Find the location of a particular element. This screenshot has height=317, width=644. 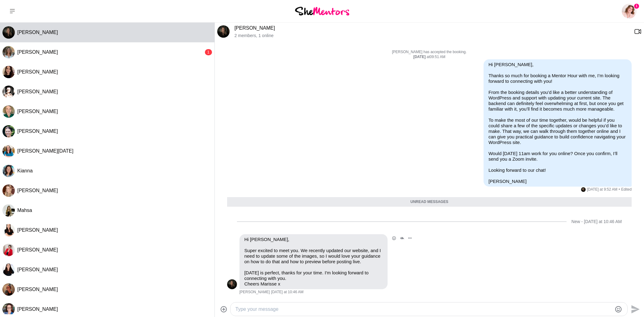

span: Mahsa is located at coordinates (25, 210).